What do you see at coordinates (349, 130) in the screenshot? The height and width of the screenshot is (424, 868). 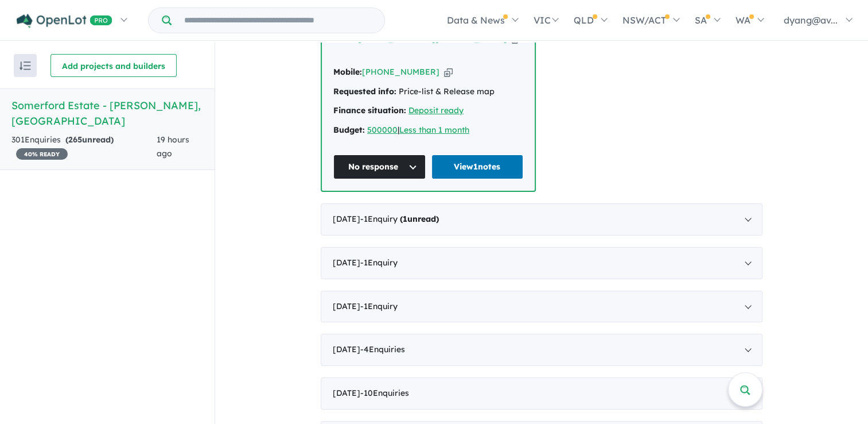 I see `strong: Budget:` at bounding box center [349, 130].